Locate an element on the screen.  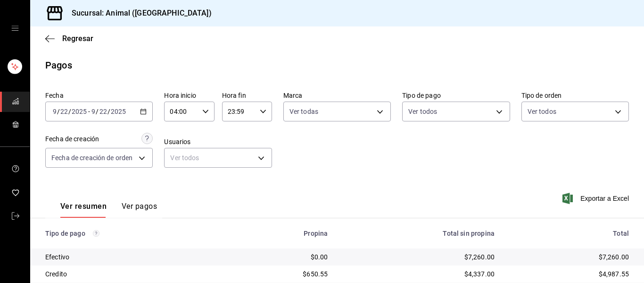
label: Fecha is located at coordinates (99, 95).